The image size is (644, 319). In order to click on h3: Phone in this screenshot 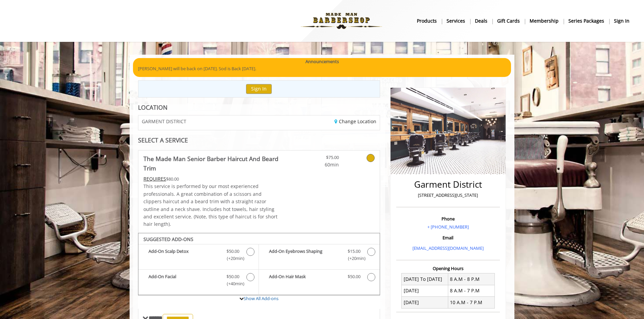, I will do `click(448, 219)`.